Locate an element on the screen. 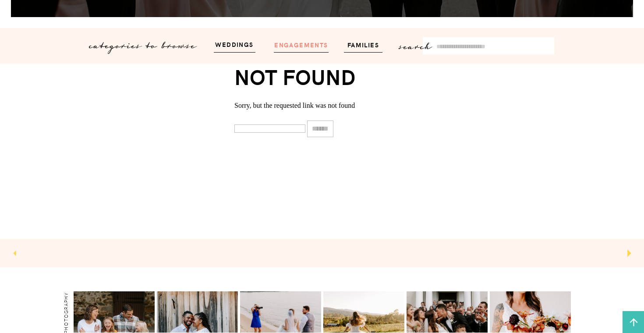  a: families is located at coordinates (363, 44).